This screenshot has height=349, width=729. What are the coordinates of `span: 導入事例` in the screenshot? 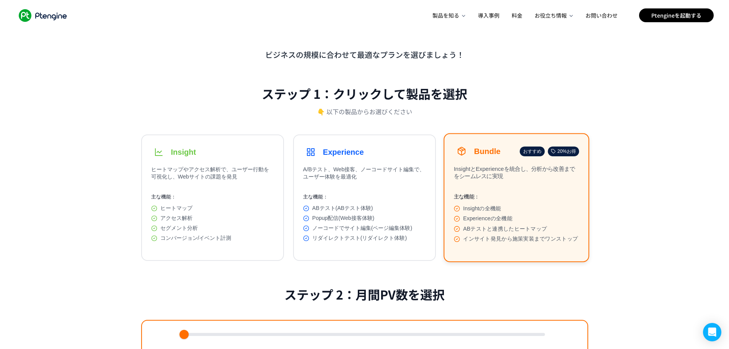 It's located at (489, 15).